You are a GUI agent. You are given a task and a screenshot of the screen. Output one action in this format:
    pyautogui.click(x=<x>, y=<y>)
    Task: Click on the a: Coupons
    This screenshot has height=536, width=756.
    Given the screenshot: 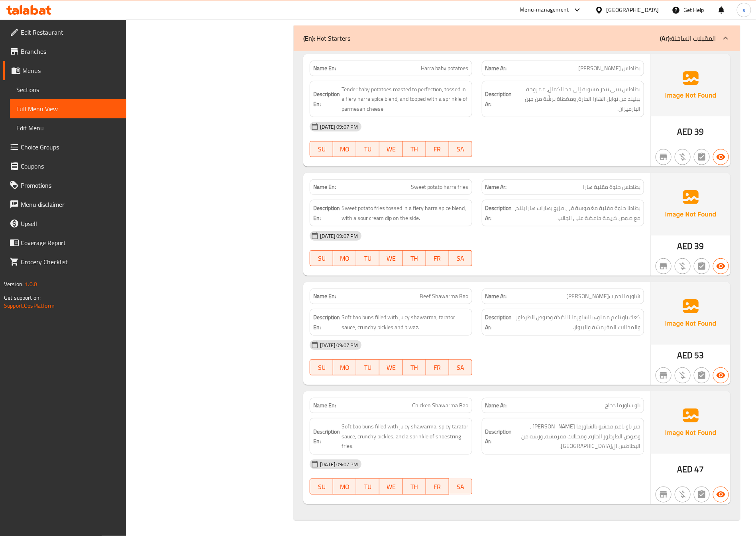 What is the action you would take?
    pyautogui.click(x=64, y=166)
    